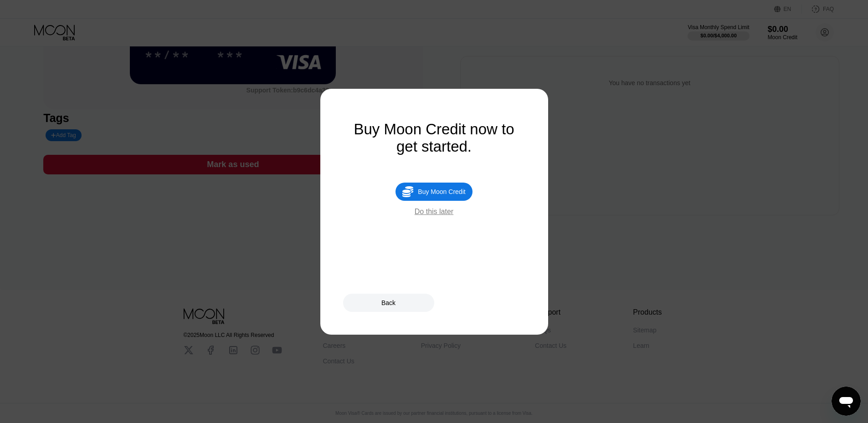 The width and height of the screenshot is (868, 423). Describe the element at coordinates (434, 212) in the screenshot. I see `div: Do this later` at that location.